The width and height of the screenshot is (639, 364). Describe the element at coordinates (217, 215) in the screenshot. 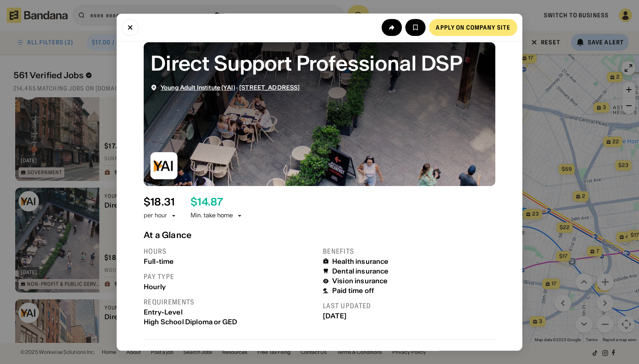

I see `div: Min. take home` at that location.